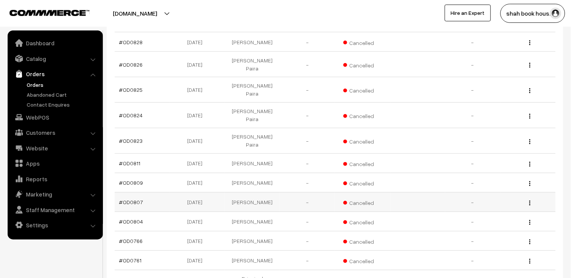 This screenshot has width=571, height=278. What do you see at coordinates (55, 148) in the screenshot?
I see `a: Website` at bounding box center [55, 148].